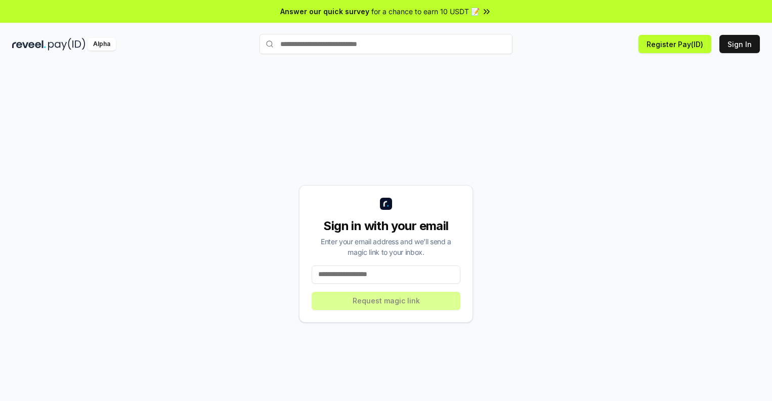  I want to click on img: reveel_dark, so click(29, 44).